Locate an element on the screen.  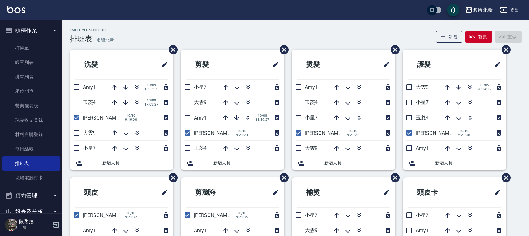
h2: Employee Schedule is located at coordinates (92, 30).